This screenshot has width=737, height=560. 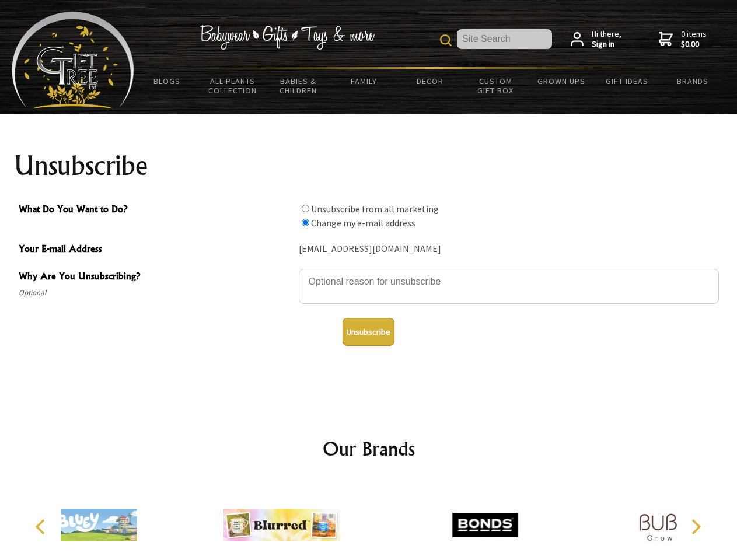 I want to click on strong: Sign in, so click(x=606, y=45).